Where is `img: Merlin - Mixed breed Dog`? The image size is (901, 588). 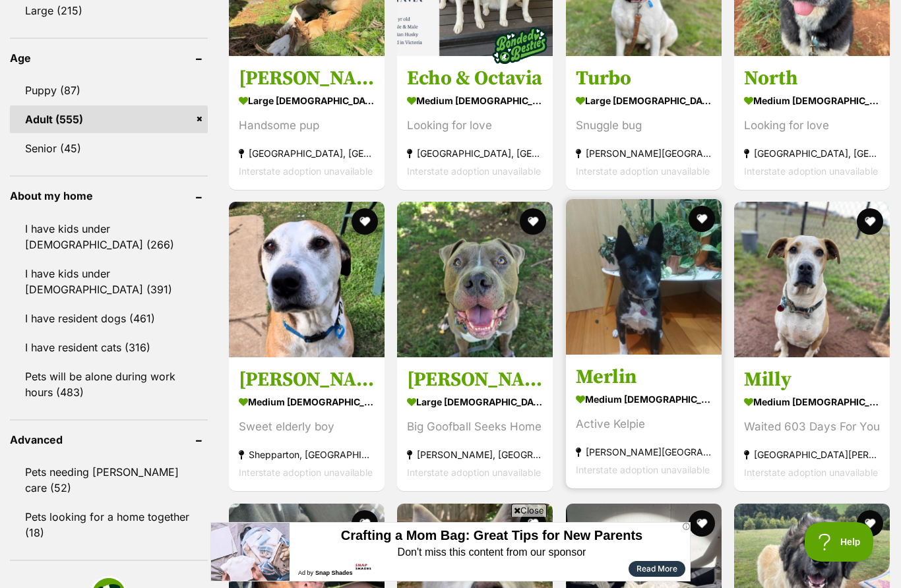 img: Merlin - Mixed breed Dog is located at coordinates (644, 277).